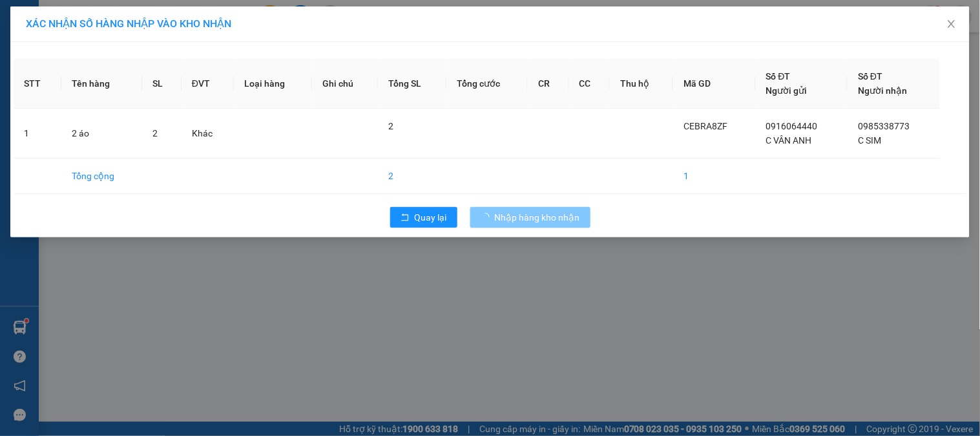 This screenshot has height=436, width=980. Describe the element at coordinates (792, 126) in the screenshot. I see `span: 0916064440` at that location.